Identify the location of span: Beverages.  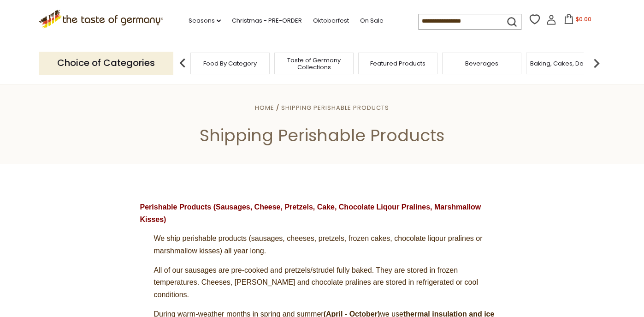
(482, 63).